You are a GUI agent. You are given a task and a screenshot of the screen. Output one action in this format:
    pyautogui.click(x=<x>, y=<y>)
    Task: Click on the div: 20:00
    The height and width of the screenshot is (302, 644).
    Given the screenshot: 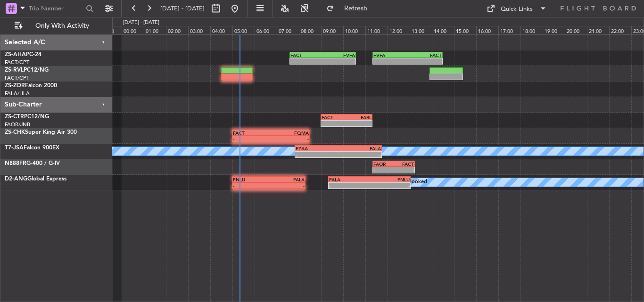 What is the action you would take?
    pyautogui.click(x=576, y=30)
    